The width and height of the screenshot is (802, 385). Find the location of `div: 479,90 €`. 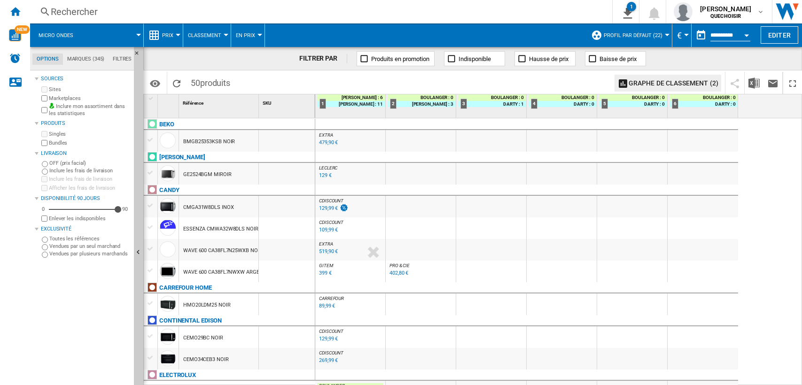

div: 479,90 € is located at coordinates (329, 142).